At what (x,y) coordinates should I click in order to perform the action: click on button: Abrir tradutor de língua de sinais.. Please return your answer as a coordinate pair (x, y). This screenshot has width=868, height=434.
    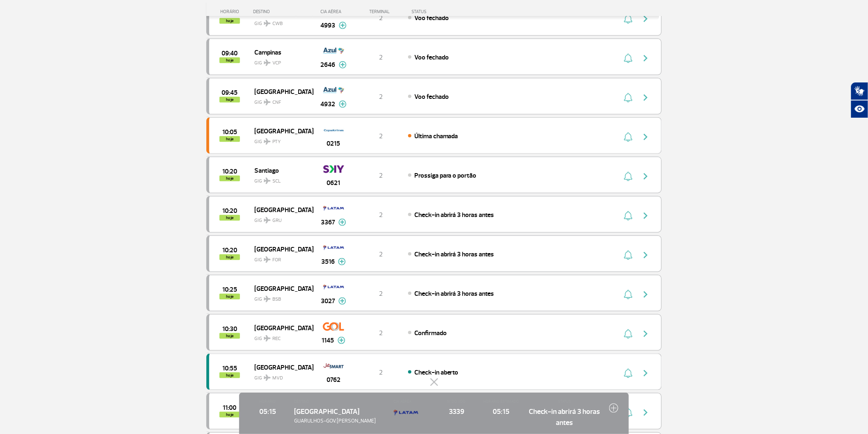
    Looking at the image, I should click on (860, 91).